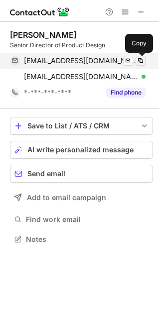 The height and width of the screenshot is (318, 159). Describe the element at coordinates (81, 219) in the screenshot. I see `button: Find work email` at that location.